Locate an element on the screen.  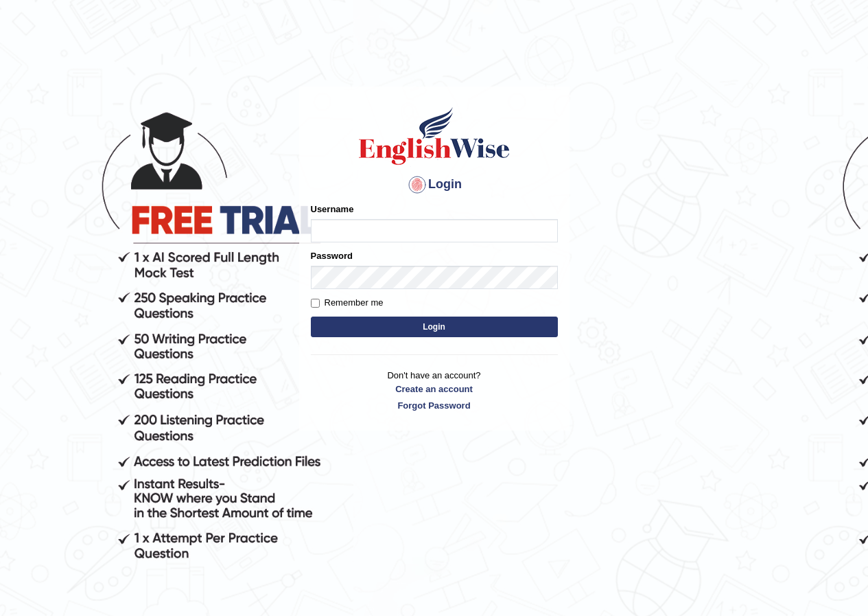
img: Logo of English Wise sign in for intelligent practice with AI is located at coordinates (434, 136).